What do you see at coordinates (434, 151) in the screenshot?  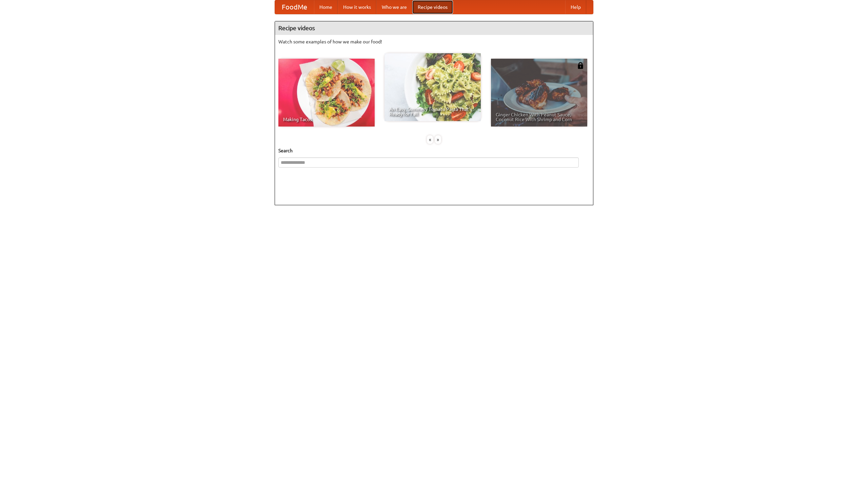 I see `h5: Search` at bounding box center [434, 151].